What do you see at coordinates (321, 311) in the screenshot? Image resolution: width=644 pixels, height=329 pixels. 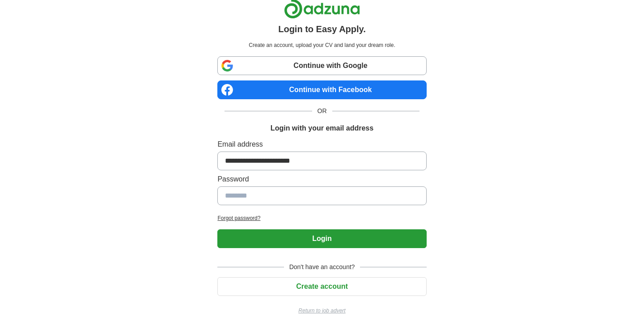 I see `p: Return to job advert` at bounding box center [321, 311].